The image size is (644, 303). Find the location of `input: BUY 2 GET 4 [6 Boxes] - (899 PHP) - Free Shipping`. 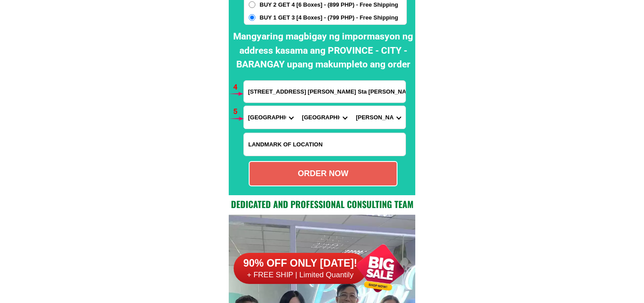

input: BUY 2 GET 4 [6 Boxes] - (899 PHP) - Free Shipping is located at coordinates (252, 4).